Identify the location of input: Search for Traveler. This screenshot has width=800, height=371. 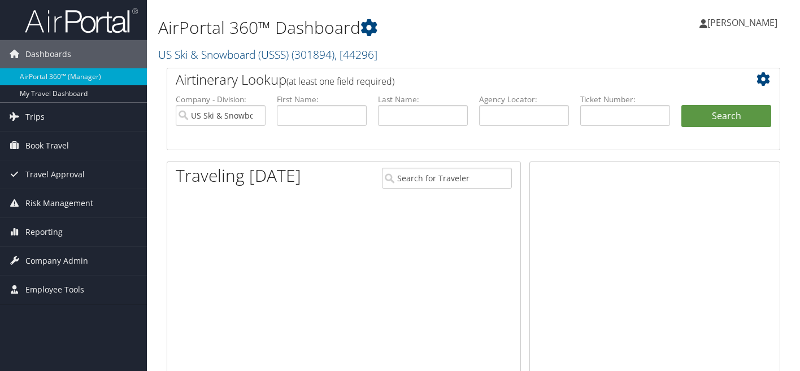
(447, 178).